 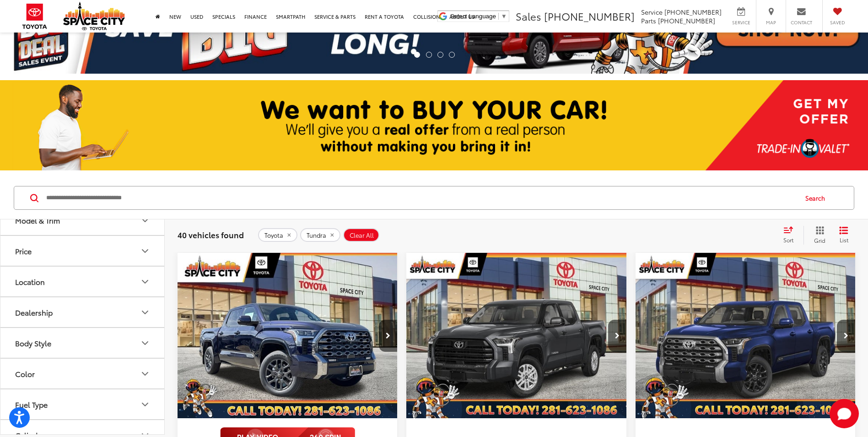 What do you see at coordinates (83, 342) in the screenshot?
I see `button: Body StyleBody Style` at bounding box center [83, 342].